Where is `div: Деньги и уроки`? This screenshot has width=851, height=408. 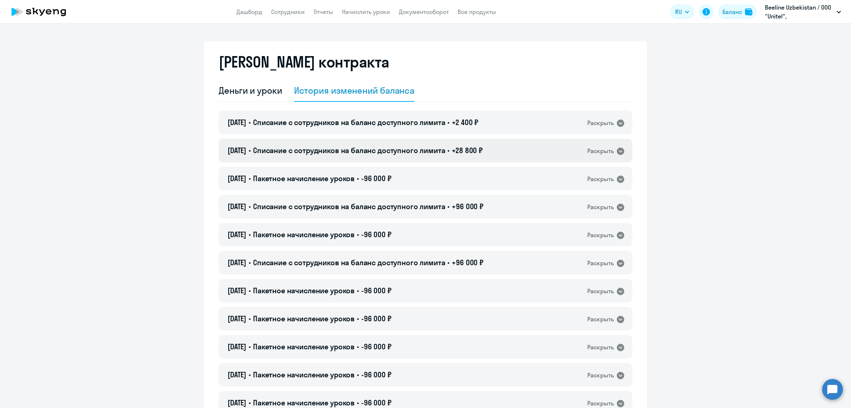
div: Деньги и уроки is located at coordinates (250, 90).